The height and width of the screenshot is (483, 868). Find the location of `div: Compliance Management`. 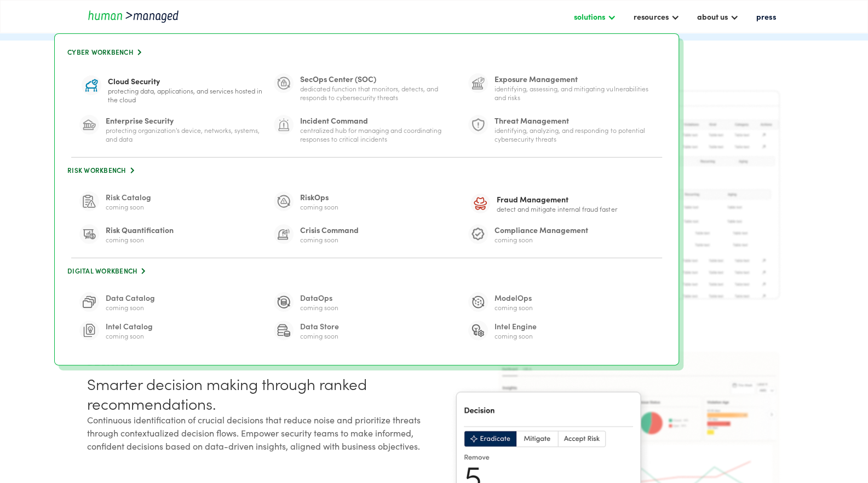

div: Compliance Management is located at coordinates (541, 230).